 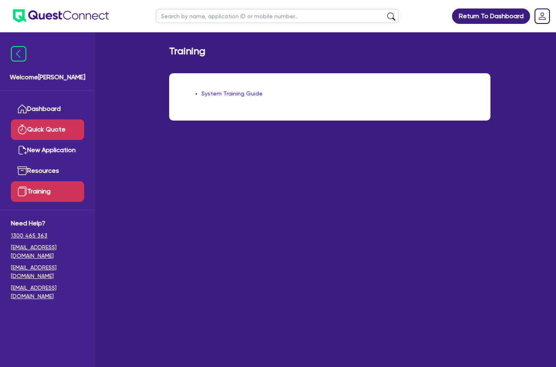 What do you see at coordinates (19, 54) in the screenshot?
I see `img: icon-menu-close` at bounding box center [19, 54].